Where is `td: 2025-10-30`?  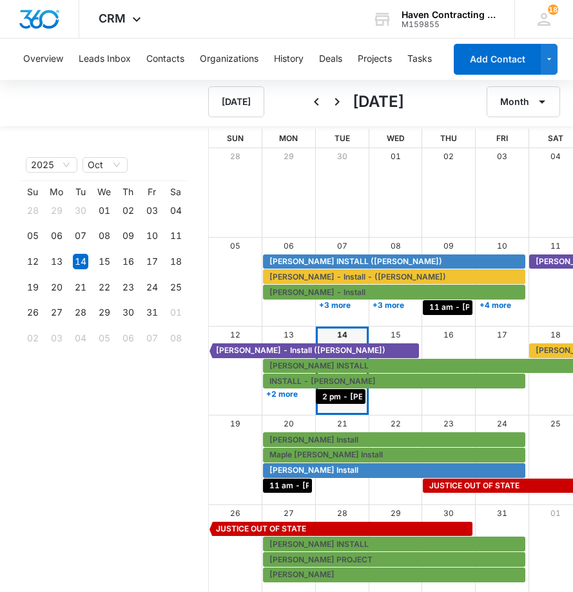 td: 2025-10-30 is located at coordinates (128, 313).